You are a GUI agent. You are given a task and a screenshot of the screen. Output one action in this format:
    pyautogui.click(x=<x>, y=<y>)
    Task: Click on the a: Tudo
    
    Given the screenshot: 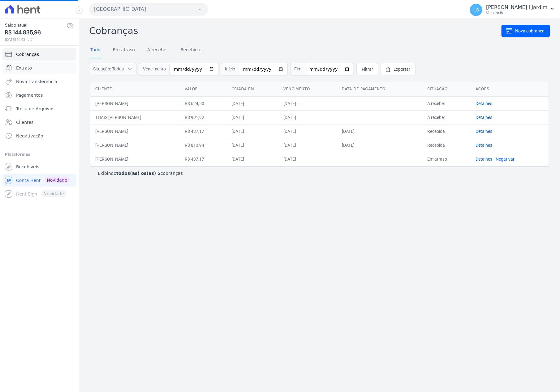 What is the action you would take?
    pyautogui.click(x=95, y=51)
    